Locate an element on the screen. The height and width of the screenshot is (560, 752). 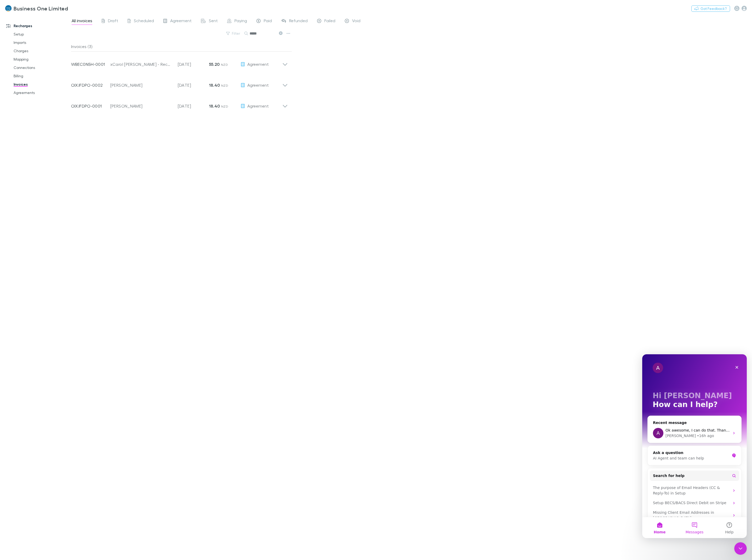
span: Failed is located at coordinates (330, 22).